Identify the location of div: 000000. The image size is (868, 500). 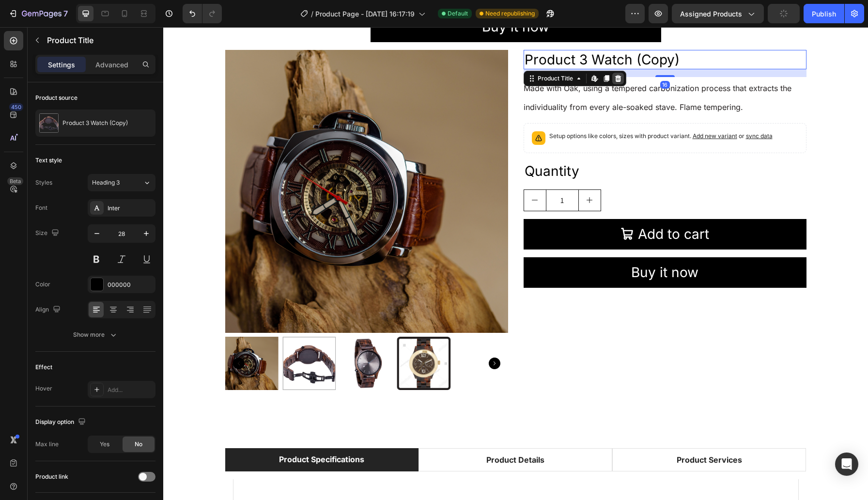
(131, 285).